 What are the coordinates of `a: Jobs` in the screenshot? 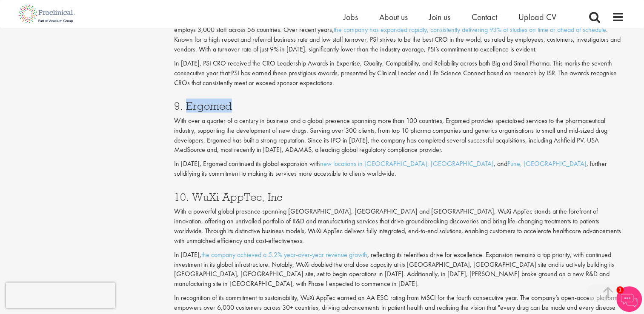 It's located at (351, 17).